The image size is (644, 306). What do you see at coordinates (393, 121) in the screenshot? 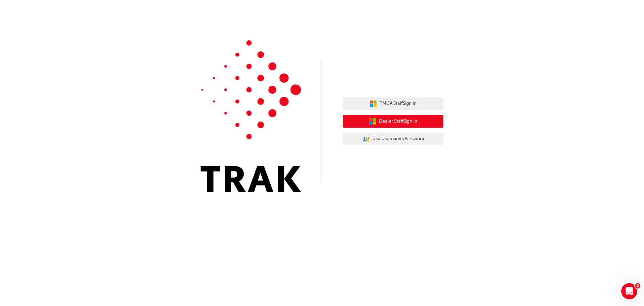
I see `button: Dealer StaffSign In` at bounding box center [393, 121].